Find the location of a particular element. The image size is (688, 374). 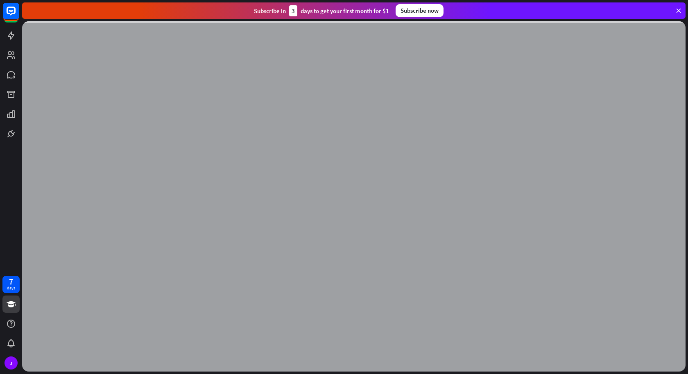

div: 7 is located at coordinates (11, 282).